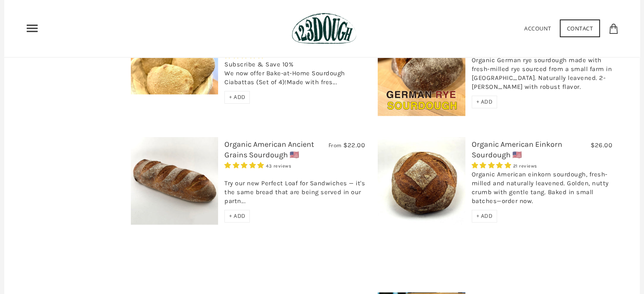 This screenshot has height=294, width=644. What do you see at coordinates (421, 67) in the screenshot?
I see `img: Organic German Rye Sourdough 🇩🇪` at bounding box center [421, 67].